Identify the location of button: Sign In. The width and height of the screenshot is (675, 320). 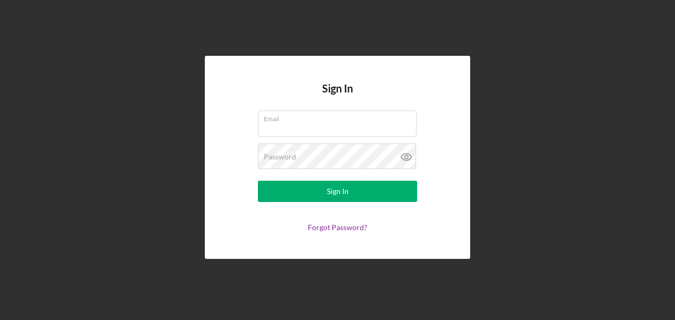
(338, 191).